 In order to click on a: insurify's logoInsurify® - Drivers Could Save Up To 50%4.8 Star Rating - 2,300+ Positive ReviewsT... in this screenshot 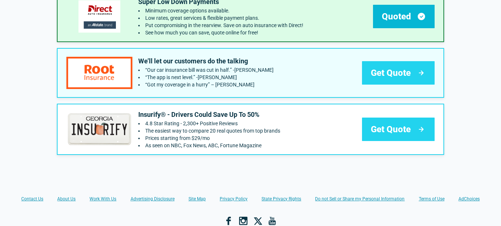, I will do `click(250, 129)`.